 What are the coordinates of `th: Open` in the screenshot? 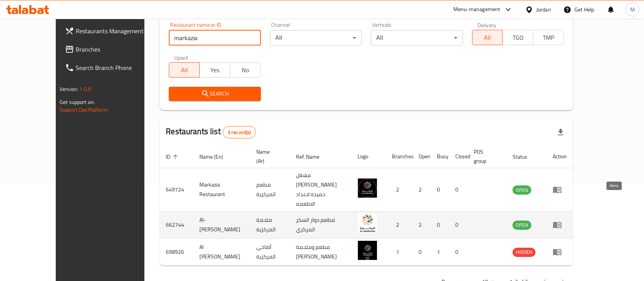 It's located at (422, 156).